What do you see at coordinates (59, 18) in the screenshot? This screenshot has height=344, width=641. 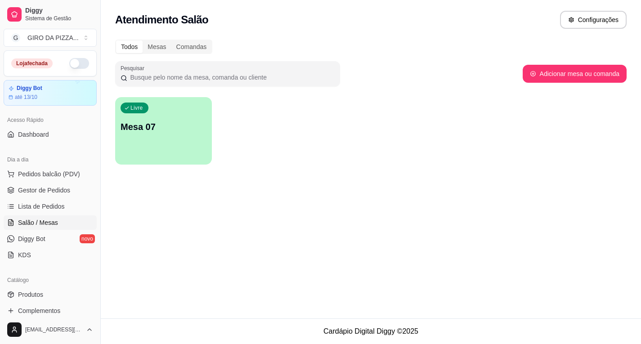 I see `span: Sistema de Gestão` at bounding box center [59, 18].